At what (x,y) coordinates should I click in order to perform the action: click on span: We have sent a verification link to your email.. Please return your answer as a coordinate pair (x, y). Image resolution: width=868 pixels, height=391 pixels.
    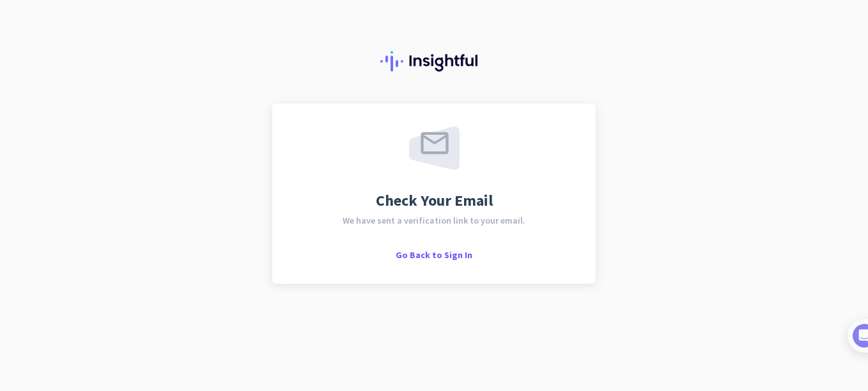
    Looking at the image, I should click on (434, 221).